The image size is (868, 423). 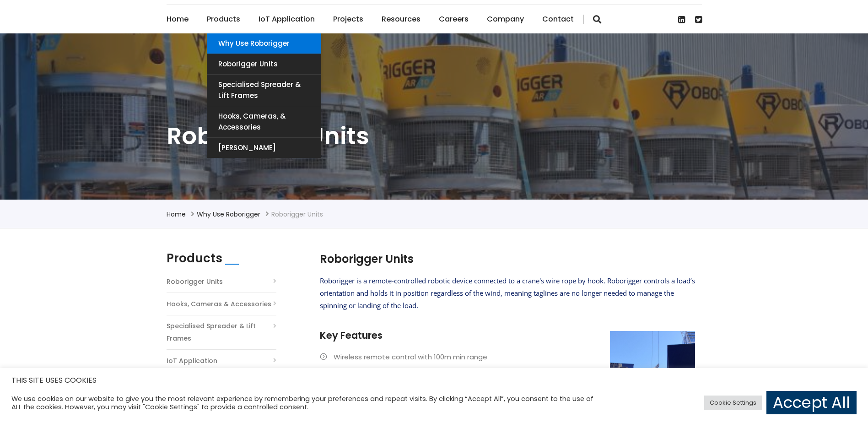 I want to click on a: Contact, so click(x=558, y=19).